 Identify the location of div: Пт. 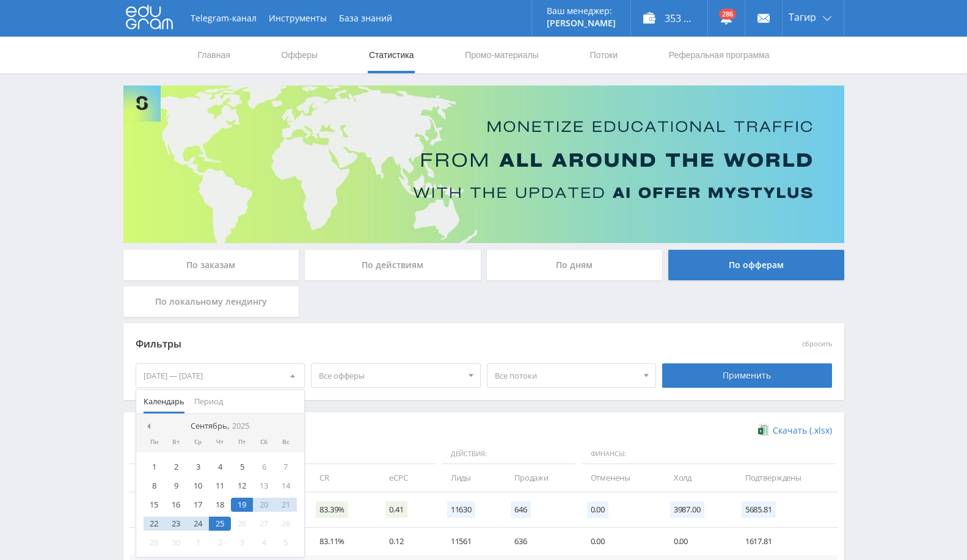
(242, 442).